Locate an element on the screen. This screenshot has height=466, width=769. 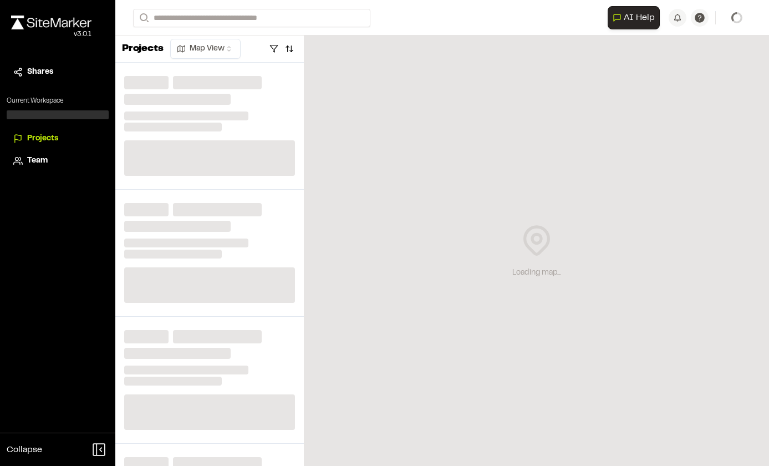
span: Shares is located at coordinates (40, 72).